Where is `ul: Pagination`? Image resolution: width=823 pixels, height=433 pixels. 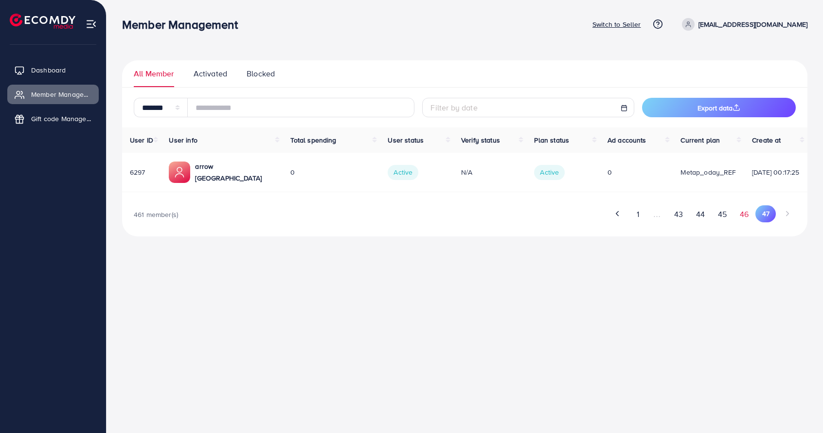
ul: Pagination is located at coordinates (630, 214).